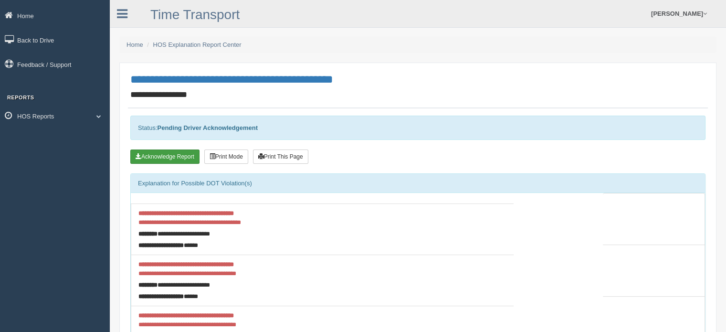 The height and width of the screenshot is (332, 726). I want to click on button: Print Mode, so click(226, 156).